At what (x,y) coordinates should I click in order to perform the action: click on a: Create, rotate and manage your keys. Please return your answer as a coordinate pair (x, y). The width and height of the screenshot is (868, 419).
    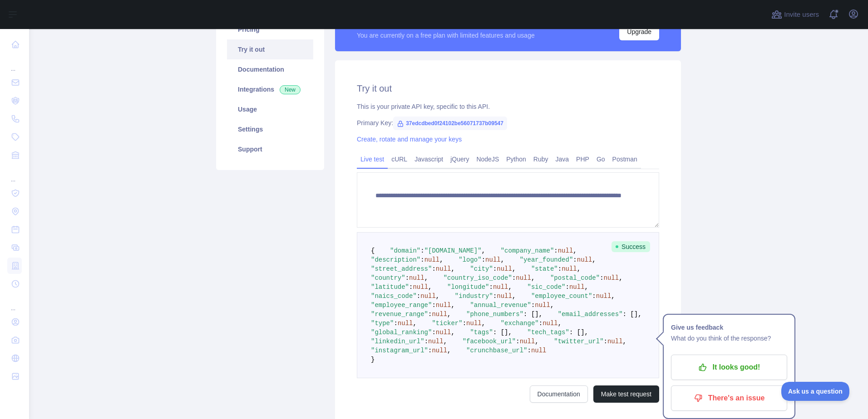
    Looking at the image, I should click on (409, 139).